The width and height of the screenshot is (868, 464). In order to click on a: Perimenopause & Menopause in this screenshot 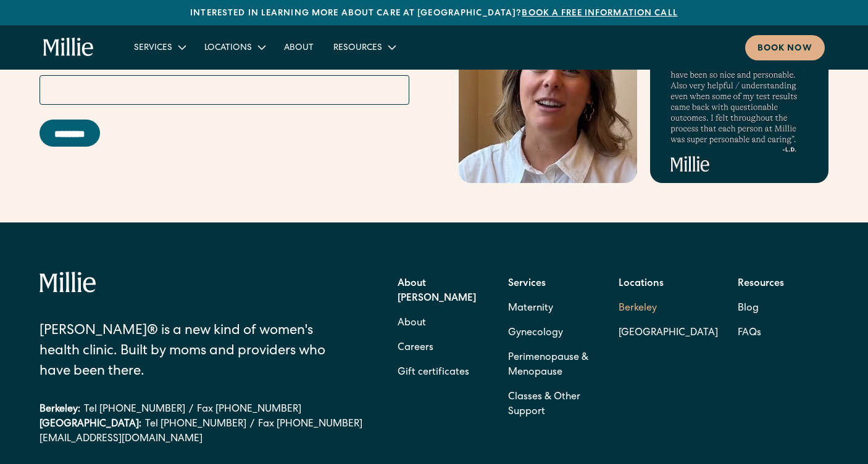, I will do `click(553, 365)`.